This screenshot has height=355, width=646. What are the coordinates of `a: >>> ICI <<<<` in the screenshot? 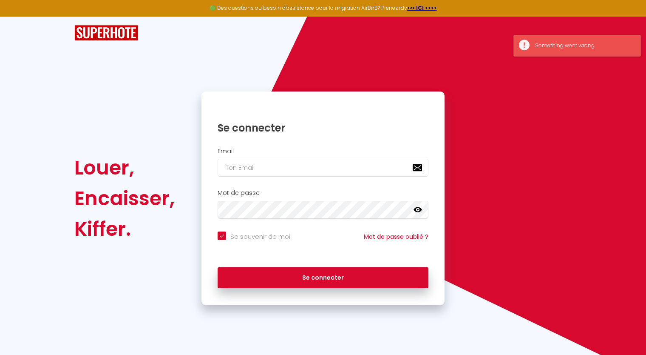 It's located at (422, 8).